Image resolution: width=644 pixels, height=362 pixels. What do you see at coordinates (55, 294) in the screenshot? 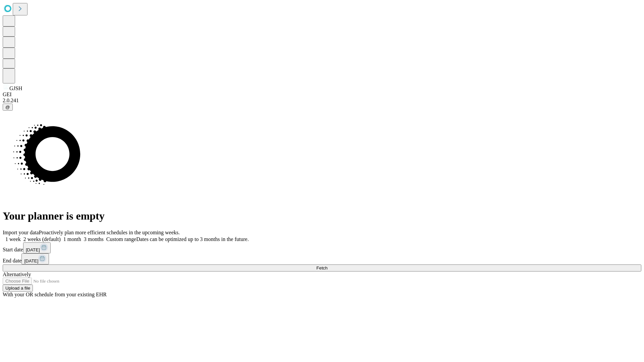
I see `span: With your OR schedule from your existing EHR` at bounding box center [55, 294].